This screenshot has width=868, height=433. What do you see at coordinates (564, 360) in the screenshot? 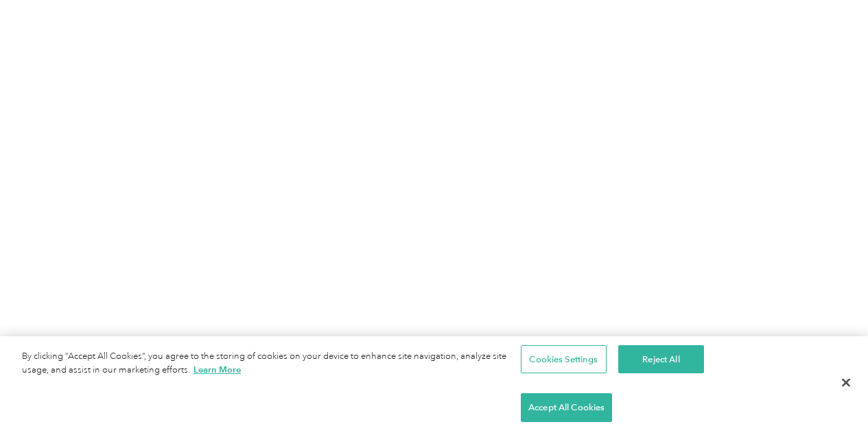
I see `button: Cookies Settings` at bounding box center [564, 360].